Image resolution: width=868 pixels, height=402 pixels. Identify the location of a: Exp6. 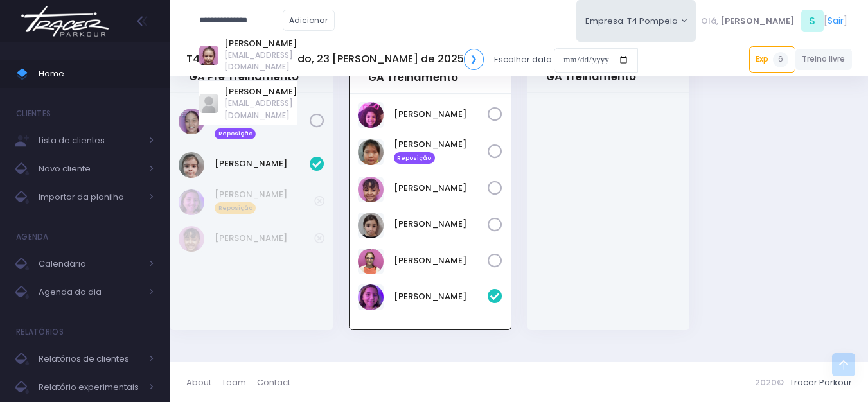
(772, 59).